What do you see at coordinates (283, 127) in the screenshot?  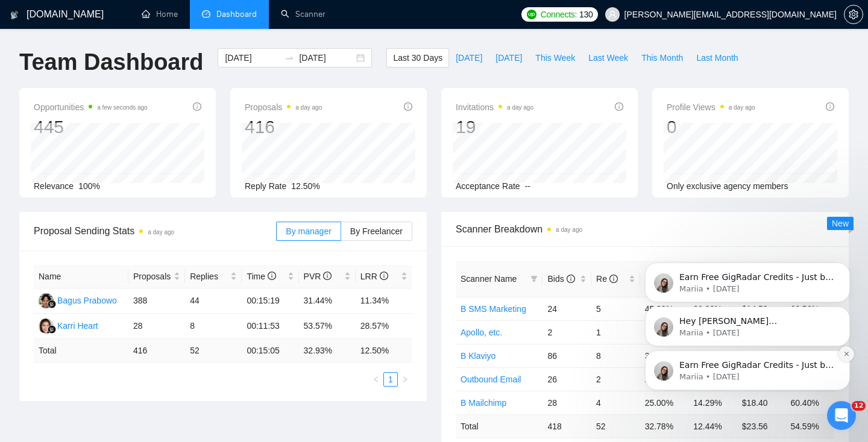 I see `div: 416` at bounding box center [283, 127].